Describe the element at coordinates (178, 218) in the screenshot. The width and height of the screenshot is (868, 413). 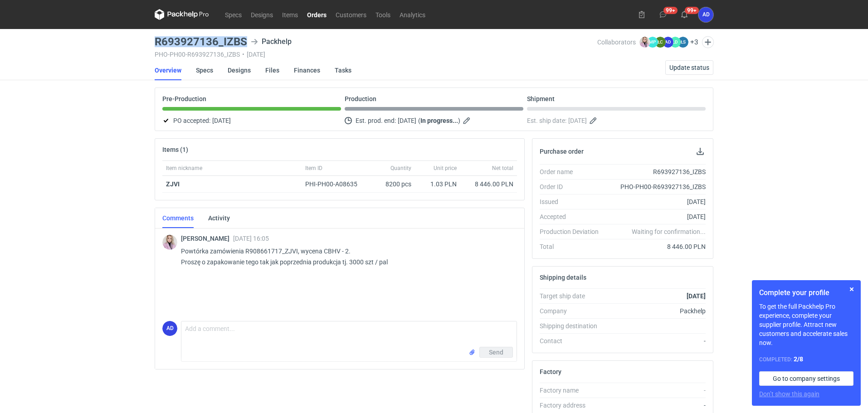
I see `a: Comments` at that location.